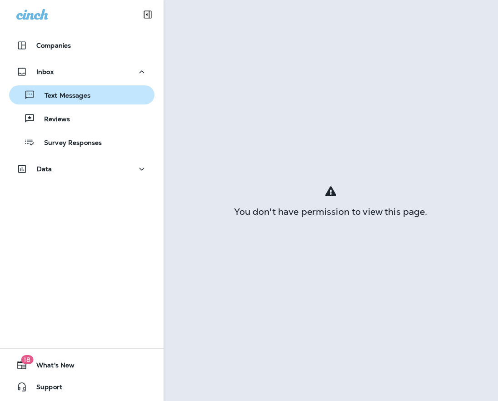  What do you see at coordinates (82, 95) in the screenshot?
I see `button: Text Messages` at bounding box center [82, 95].